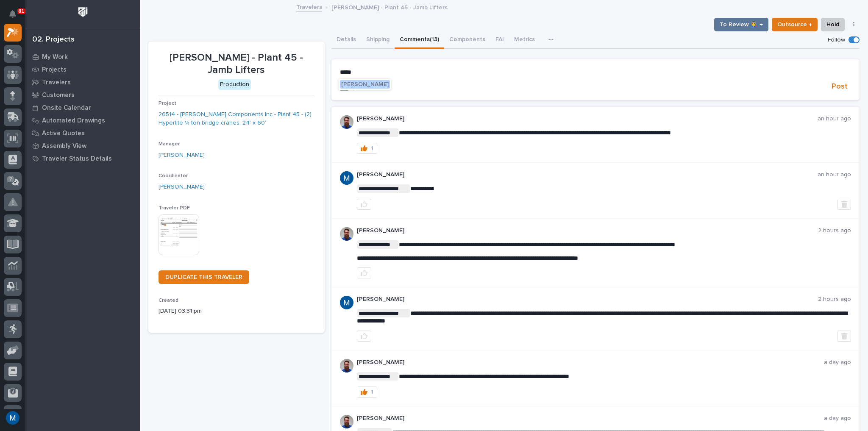 The image size is (868, 431). Describe the element at coordinates (83, 108) in the screenshot. I see `a: Onsite Calendar` at that location.